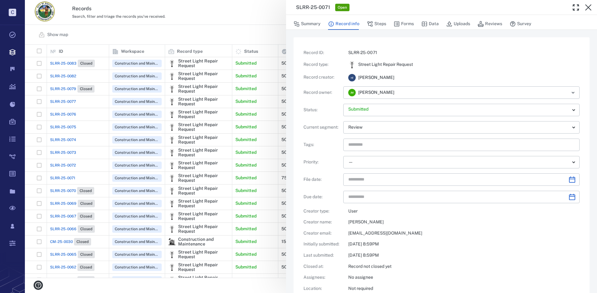 The height and width of the screenshot is (293, 597). I want to click on p: Record type :, so click(322, 65).